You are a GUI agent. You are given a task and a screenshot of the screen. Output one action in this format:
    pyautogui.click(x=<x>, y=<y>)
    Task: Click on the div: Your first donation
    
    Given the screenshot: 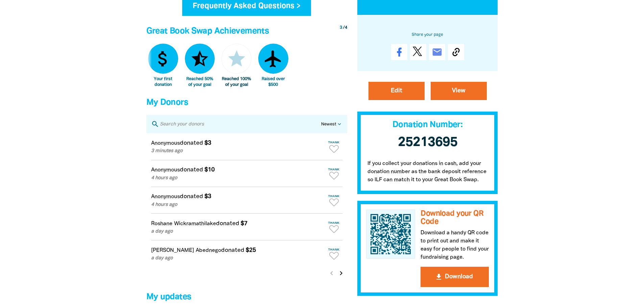 What is the action you would take?
    pyautogui.click(x=163, y=82)
    